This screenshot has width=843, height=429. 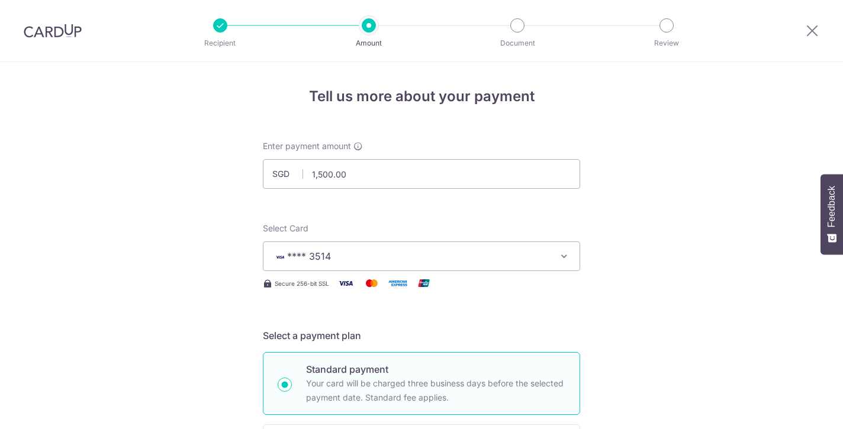 What do you see at coordinates (518, 43) in the screenshot?
I see `p: Document` at bounding box center [518, 43].